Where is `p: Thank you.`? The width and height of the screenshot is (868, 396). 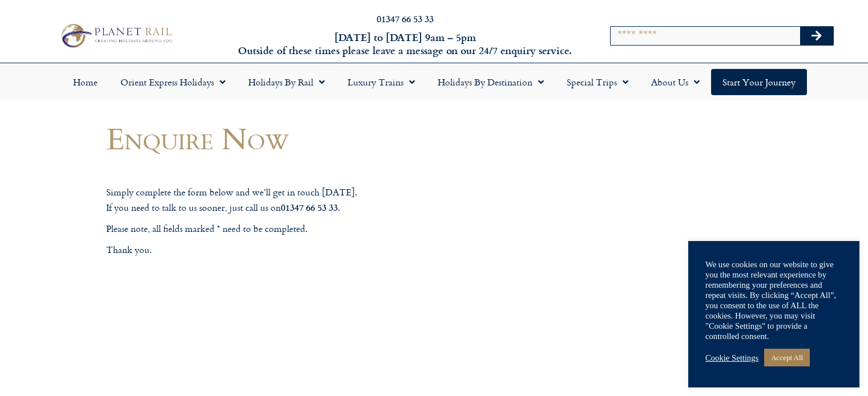
p: Thank you. is located at coordinates (320, 251).